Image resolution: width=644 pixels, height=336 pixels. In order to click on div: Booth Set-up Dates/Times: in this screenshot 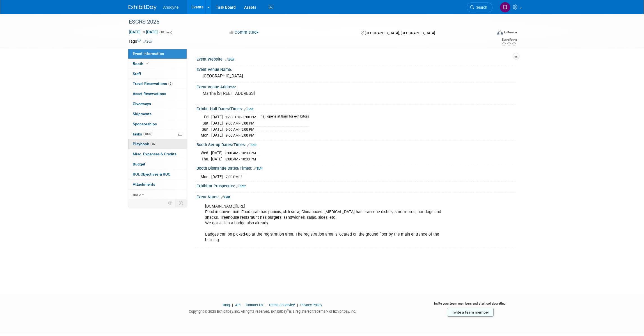, I will do `click(356, 144)`.